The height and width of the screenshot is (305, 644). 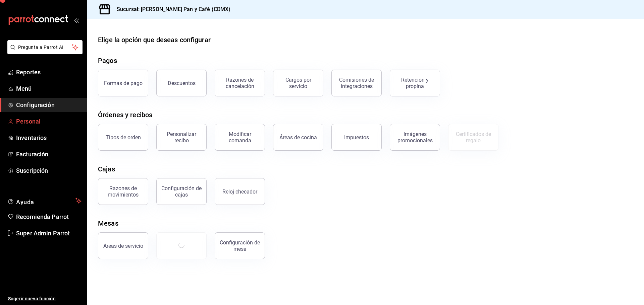 I want to click on div: Áreas de cocina, so click(x=298, y=137).